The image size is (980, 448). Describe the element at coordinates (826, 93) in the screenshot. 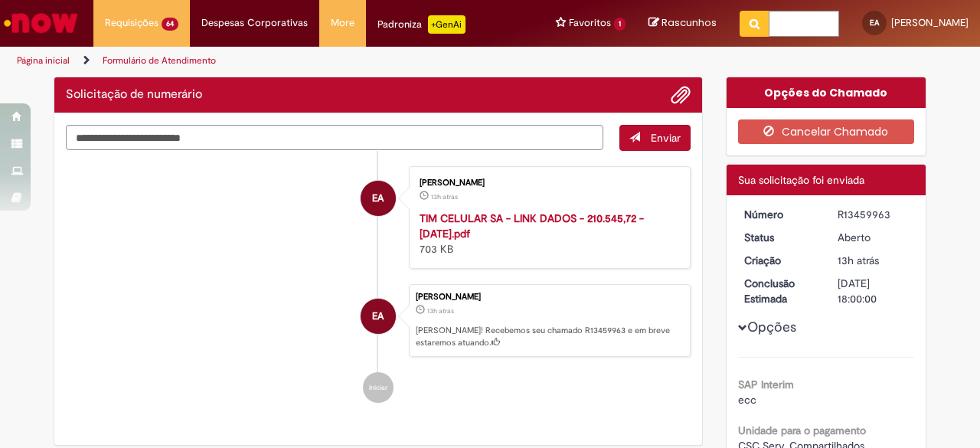

I see `div: Opções do Chamado` at that location.